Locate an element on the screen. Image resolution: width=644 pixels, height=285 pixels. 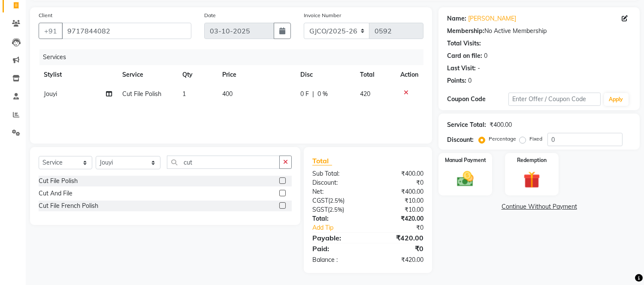
div: Membership: is located at coordinates (465, 31).